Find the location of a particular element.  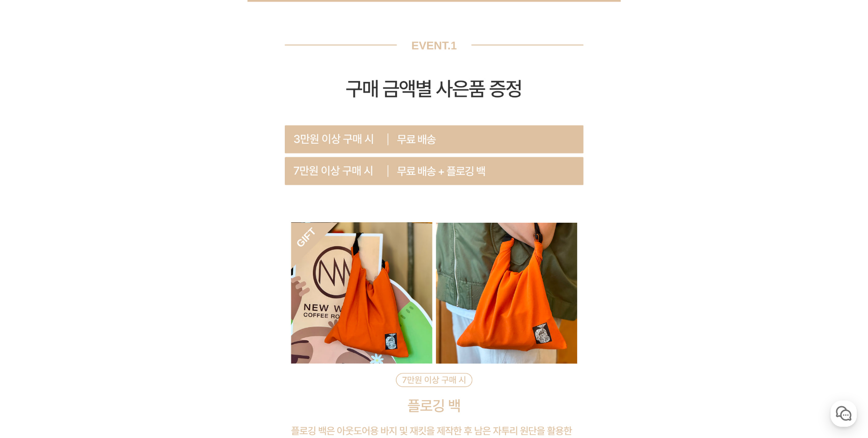

a: 설정 is located at coordinates (150, 308).